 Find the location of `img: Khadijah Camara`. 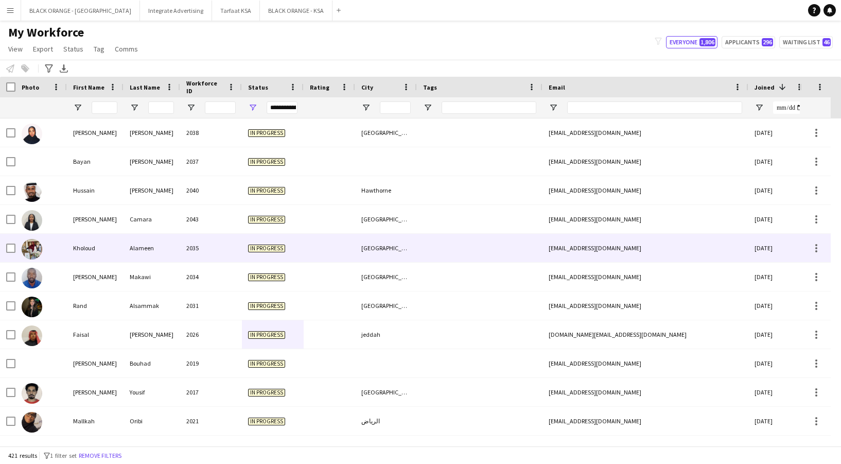

img: Khadijah Camara is located at coordinates (32, 220).